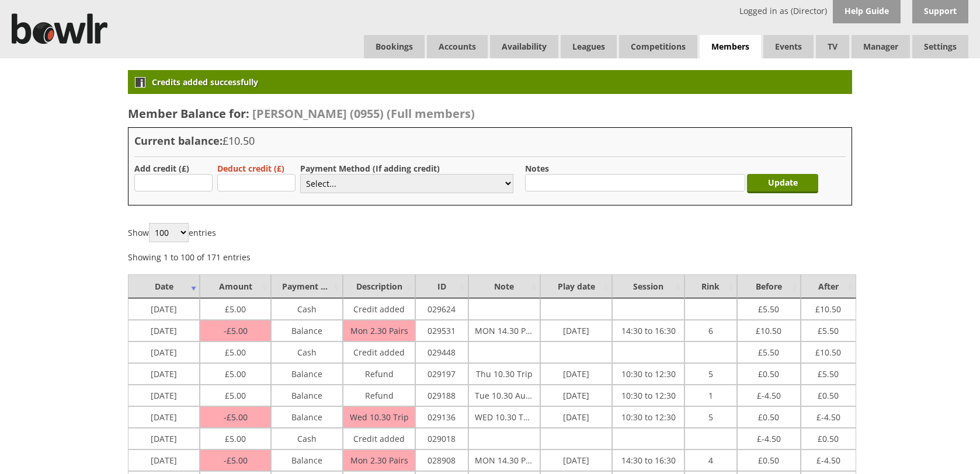 Image resolution: width=980 pixels, height=474 pixels. What do you see at coordinates (163, 286) in the screenshot?
I see `td: Date : activate to sort column ascending` at bounding box center [163, 286].